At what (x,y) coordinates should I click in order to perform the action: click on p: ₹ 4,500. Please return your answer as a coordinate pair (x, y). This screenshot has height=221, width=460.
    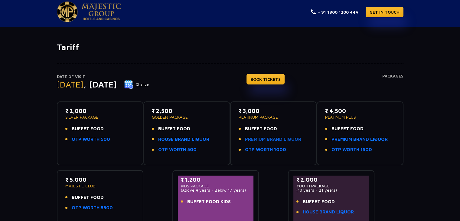
    Looking at the image, I should click on (360, 111).